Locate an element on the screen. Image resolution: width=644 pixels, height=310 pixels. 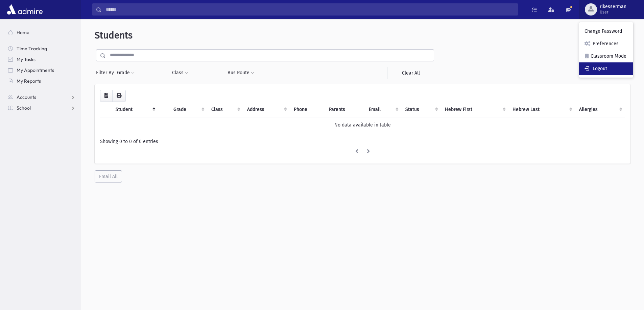
th: Class: activate to sort column ascending is located at coordinates (225, 110).